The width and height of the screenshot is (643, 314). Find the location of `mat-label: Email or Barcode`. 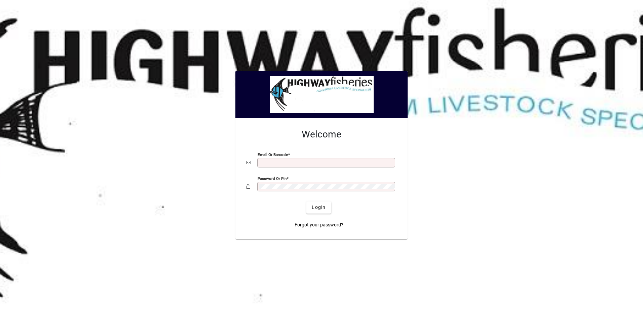

mat-label: Email or Barcode is located at coordinates (273, 154).